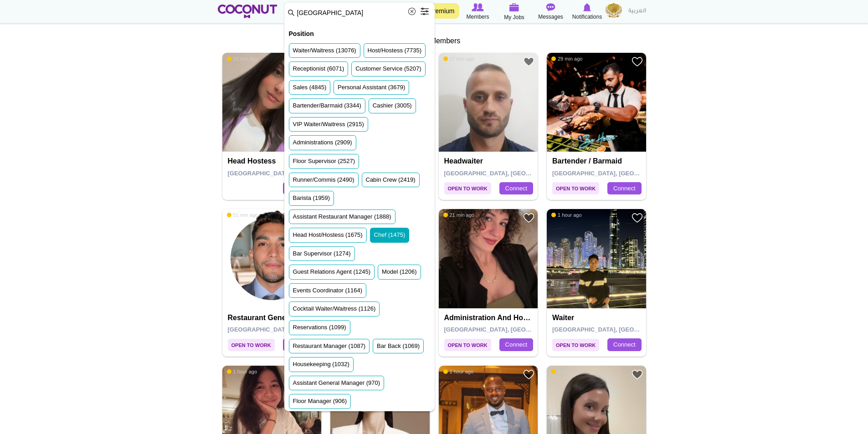 The image size is (868, 434). Describe the element at coordinates (327, 105) in the screenshot. I see `label: Bartender/Barmaid (3344)` at that location.